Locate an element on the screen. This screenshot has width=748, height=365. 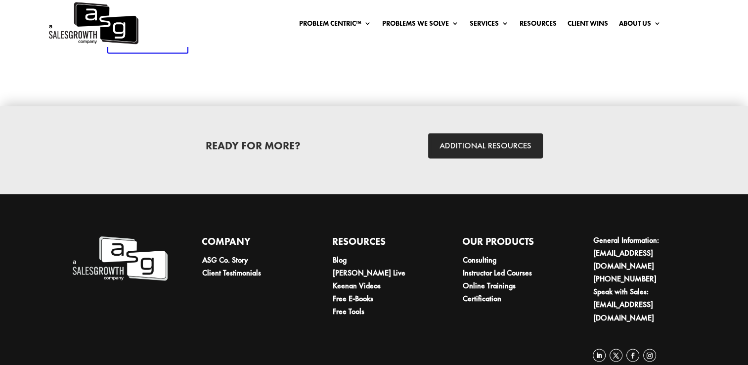
h4: Our Products is located at coordinates (510, 244).